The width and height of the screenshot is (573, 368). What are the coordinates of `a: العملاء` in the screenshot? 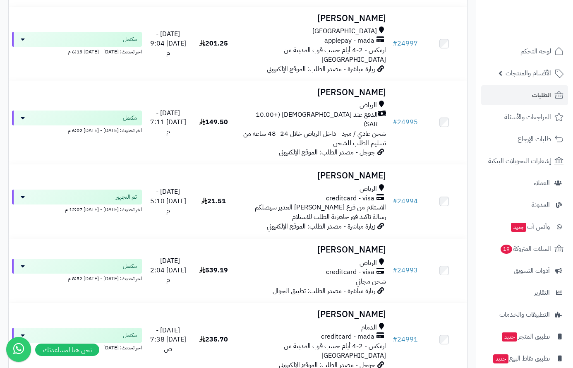 It's located at (525, 183).